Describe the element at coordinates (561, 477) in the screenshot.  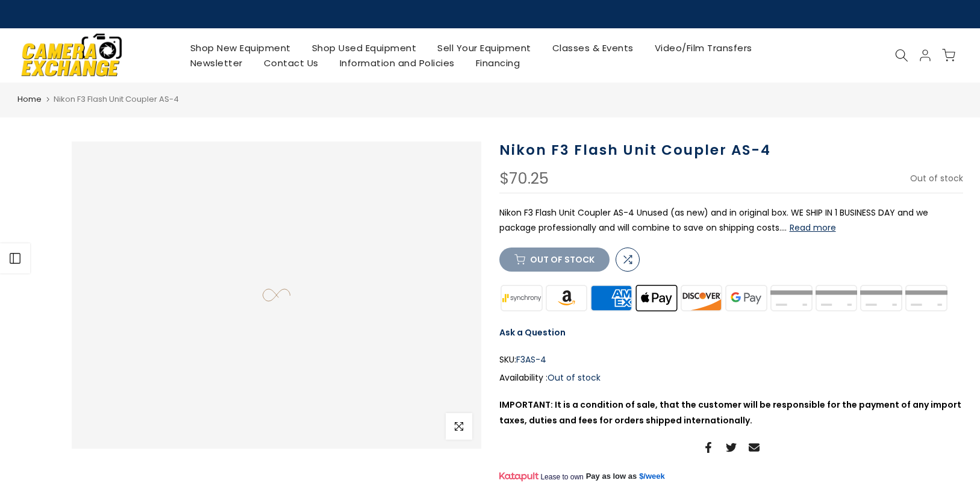
I see `span: Lease to own` at that location.